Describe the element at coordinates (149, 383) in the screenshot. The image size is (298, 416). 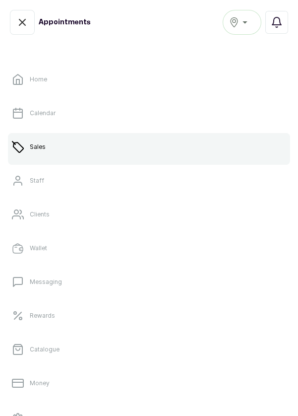
I see `a: Money` at that location.